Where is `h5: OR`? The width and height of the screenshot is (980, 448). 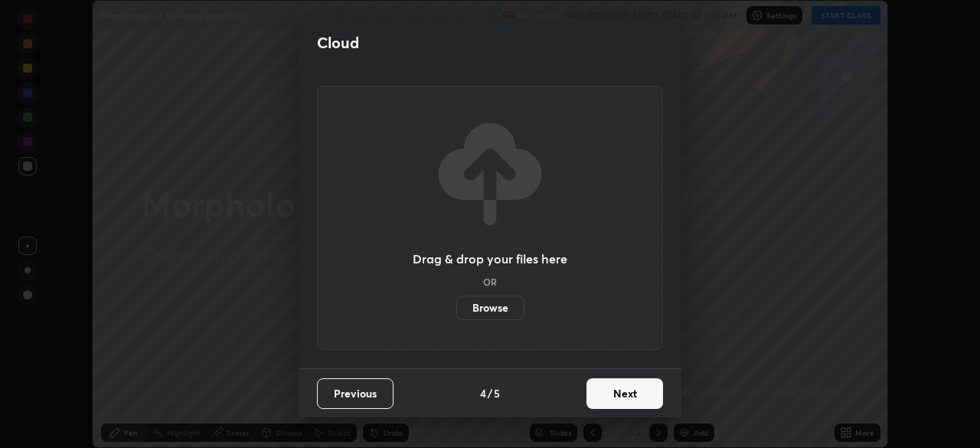 h5: OR is located at coordinates (490, 282).